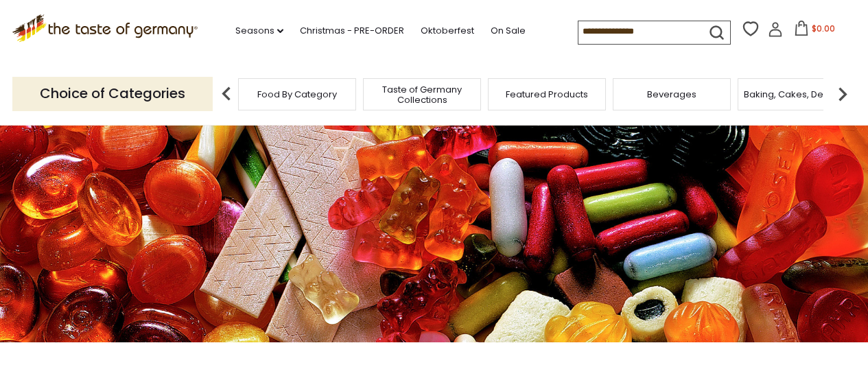 The image size is (868, 378). I want to click on span: Taste of Germany Collections, so click(422, 94).